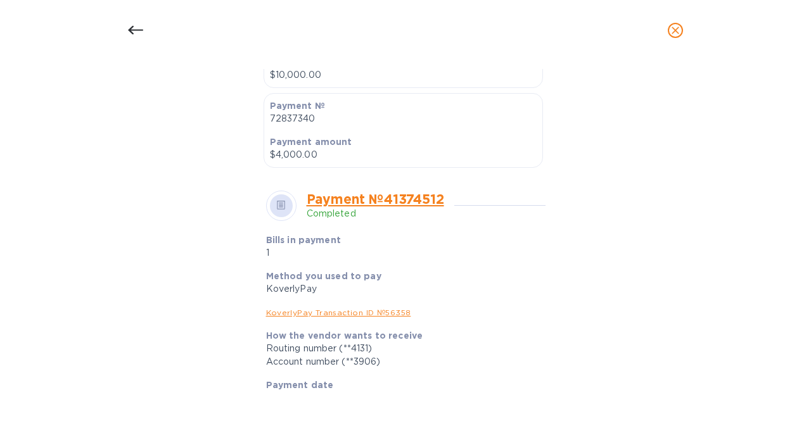 Image resolution: width=811 pixels, height=421 pixels. Describe the element at coordinates (675, 30) in the screenshot. I see `button: close` at that location.